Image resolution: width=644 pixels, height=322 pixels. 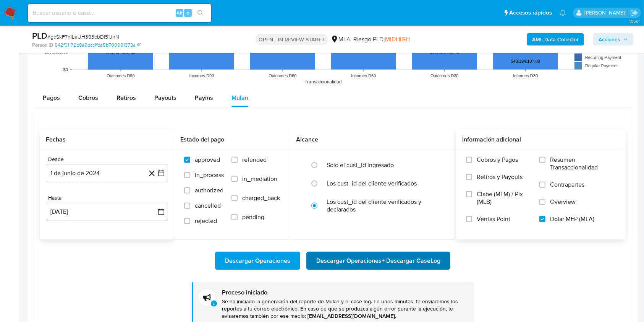 I want to click on button: search-icon, so click(x=200, y=13).